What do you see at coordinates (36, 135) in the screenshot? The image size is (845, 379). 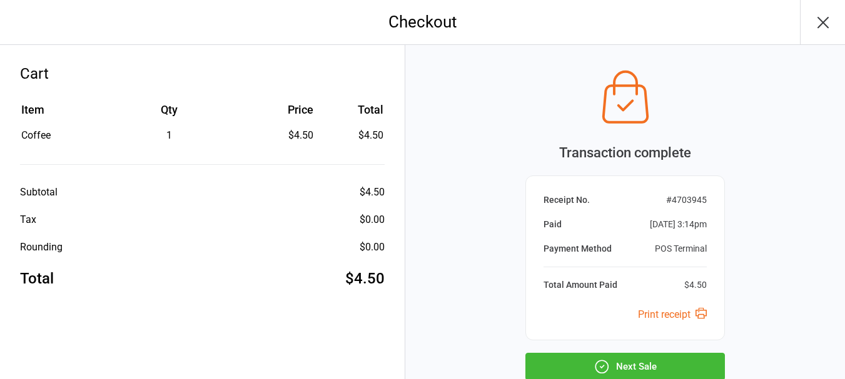 I see `span: Coffee` at bounding box center [36, 135].